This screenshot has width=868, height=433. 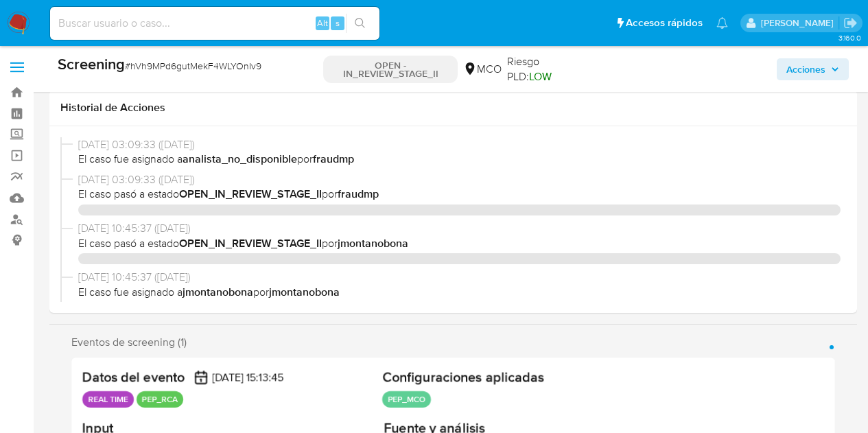 What do you see at coordinates (193, 66) in the screenshot?
I see `span: # hVh9MPd6gutMekF4WLYOnIv9` at bounding box center [193, 66].